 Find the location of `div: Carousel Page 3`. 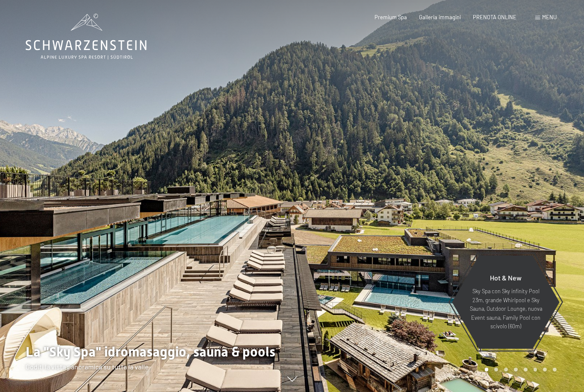

div: Carousel Page 3 is located at coordinates (506, 369).